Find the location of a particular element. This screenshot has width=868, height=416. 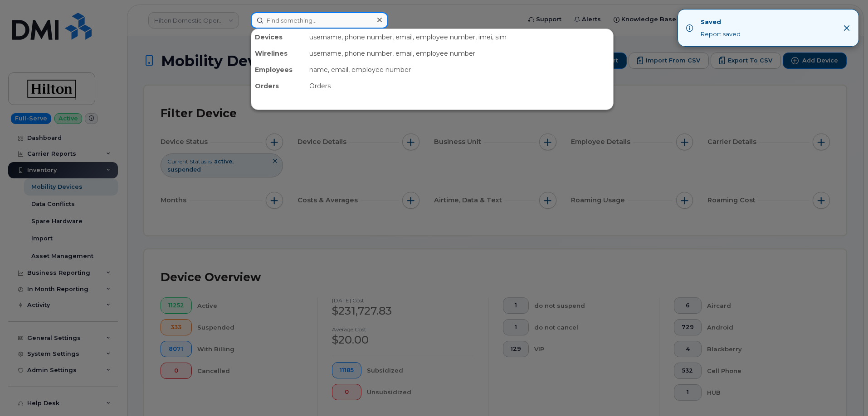

div: username, phone number, email, employee number is located at coordinates (459, 54).